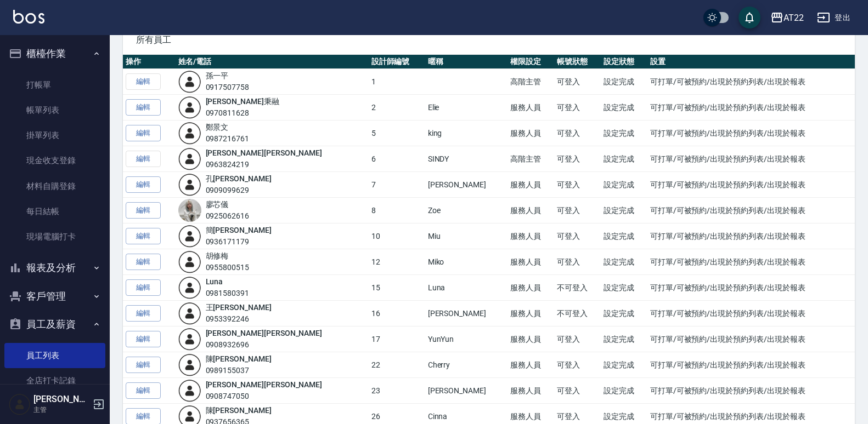  Describe the element at coordinates (397, 62) in the screenshot. I see `th: 設計師編號` at that location.